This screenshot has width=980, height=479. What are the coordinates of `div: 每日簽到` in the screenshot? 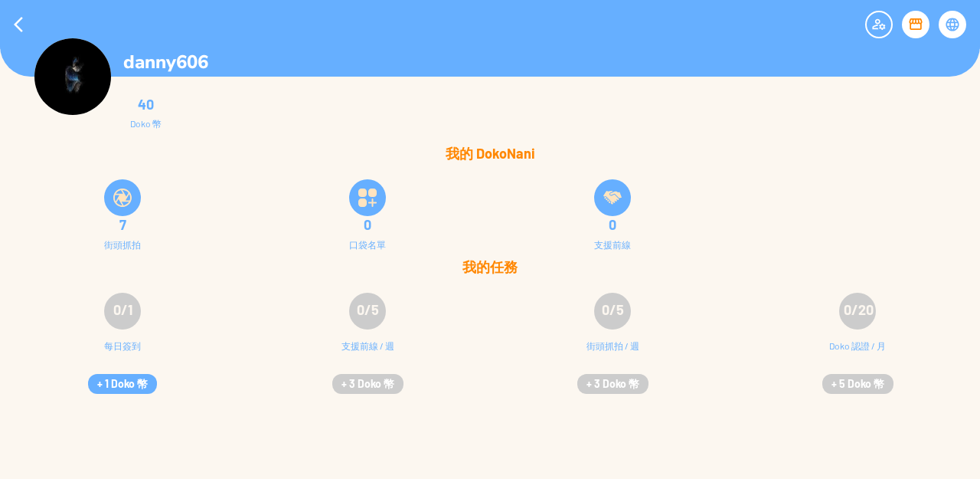 It's located at (123, 354).